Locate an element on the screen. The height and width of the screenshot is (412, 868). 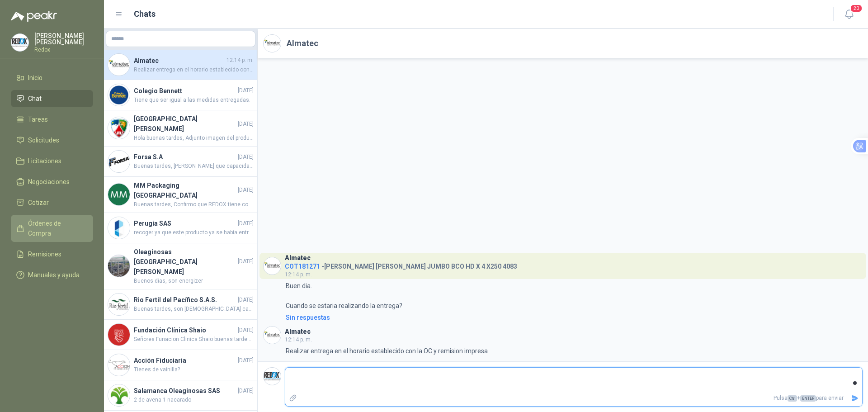
img: Logo peakr is located at coordinates (34, 16).